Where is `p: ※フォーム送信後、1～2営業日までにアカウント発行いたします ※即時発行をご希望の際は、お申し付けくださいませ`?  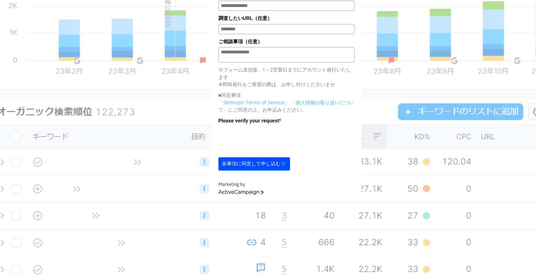
p: ※フォーム送信後、1～2営業日までにアカウント発行いたします ※即時発行をご希望の際は、お申し付けくださいませ is located at coordinates (286, 77).